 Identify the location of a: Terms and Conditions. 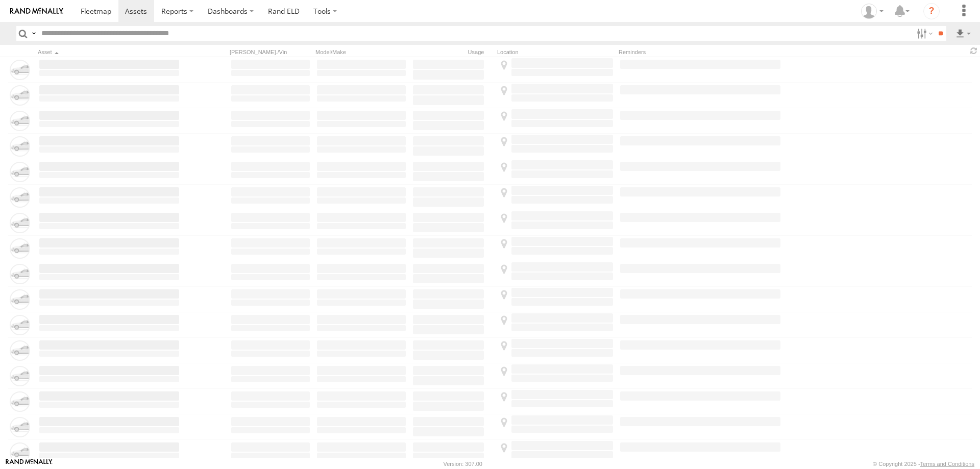
(947, 464).